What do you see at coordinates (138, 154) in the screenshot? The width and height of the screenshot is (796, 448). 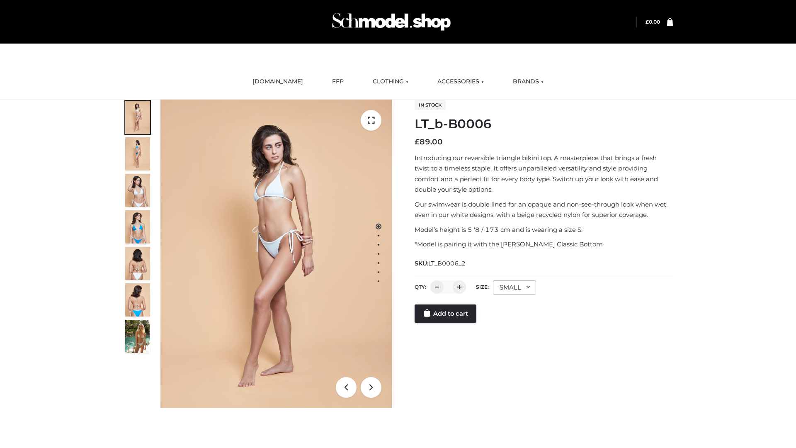 I see `img: ArielClassicBikiniTop_CloudNine_AzureSky_OW114ECO_2-scaled.jpg` at bounding box center [138, 154].